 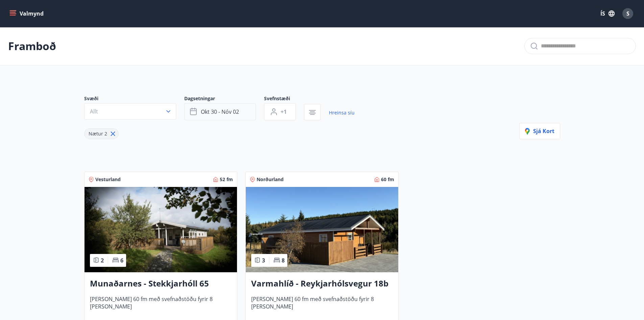 I want to click on span: Svefnstæði, so click(x=284, y=99).